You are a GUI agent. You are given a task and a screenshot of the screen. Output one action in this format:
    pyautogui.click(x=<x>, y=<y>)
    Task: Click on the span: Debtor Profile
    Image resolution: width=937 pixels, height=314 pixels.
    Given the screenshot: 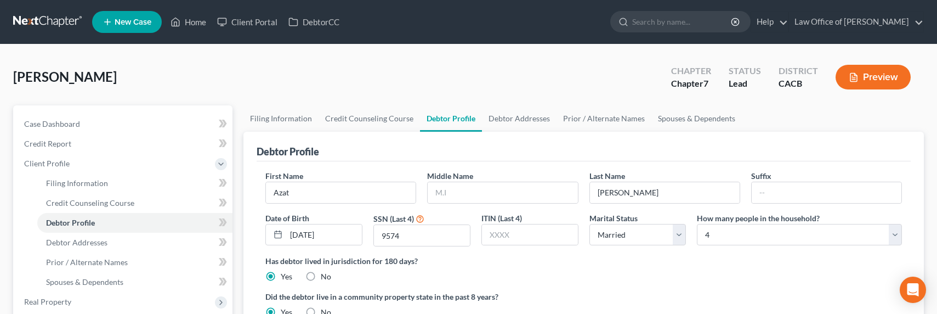 What is the action you would take?
    pyautogui.click(x=70, y=222)
    